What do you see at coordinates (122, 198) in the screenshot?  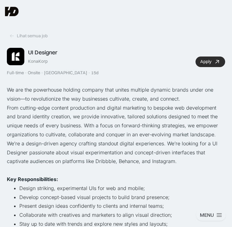 I see `li: Develop concept-based visual projects to build brand presence;` at bounding box center [122, 198].